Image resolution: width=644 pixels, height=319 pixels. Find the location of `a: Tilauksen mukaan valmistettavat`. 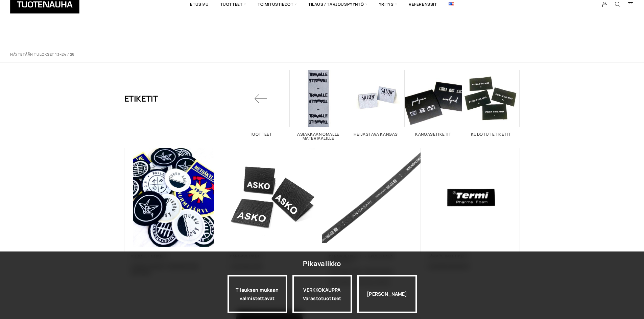

a: Tilauksen mukaan valmistettavat is located at coordinates (257, 294).